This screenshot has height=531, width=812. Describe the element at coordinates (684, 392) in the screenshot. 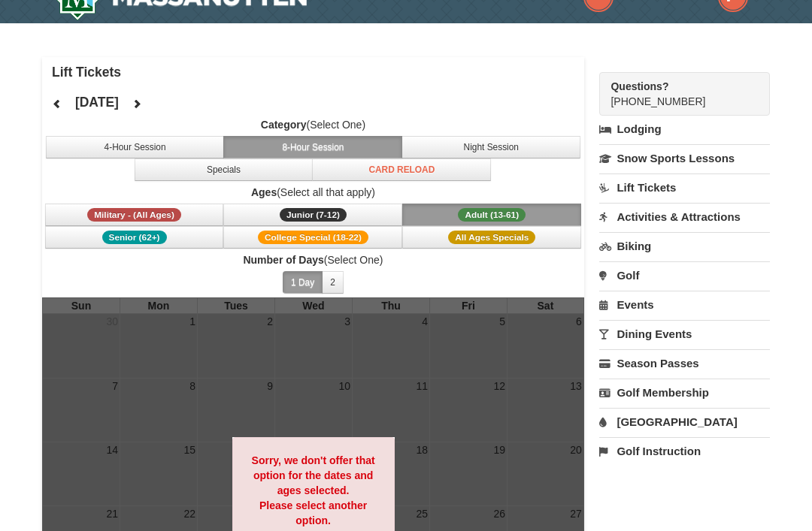

I see `a: Golf Membership` at that location.